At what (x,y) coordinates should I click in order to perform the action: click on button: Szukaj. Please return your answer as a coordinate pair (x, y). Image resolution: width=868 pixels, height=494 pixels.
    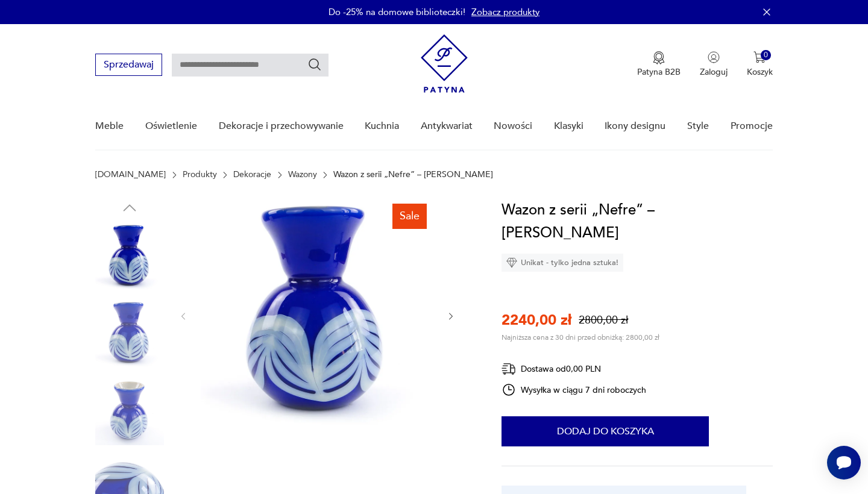
    Looking at the image, I should click on (315, 65).